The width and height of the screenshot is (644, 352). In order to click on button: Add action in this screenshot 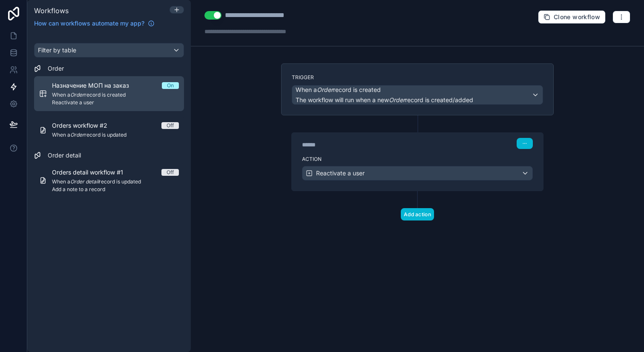, I will do `click(417, 214)`.